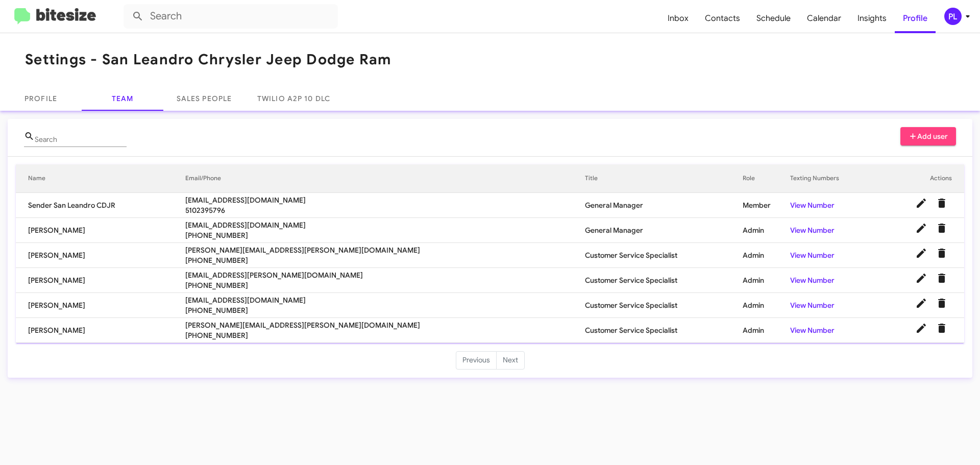 Image resolution: width=980 pixels, height=465 pixels. I want to click on a: Schedule, so click(774, 18).